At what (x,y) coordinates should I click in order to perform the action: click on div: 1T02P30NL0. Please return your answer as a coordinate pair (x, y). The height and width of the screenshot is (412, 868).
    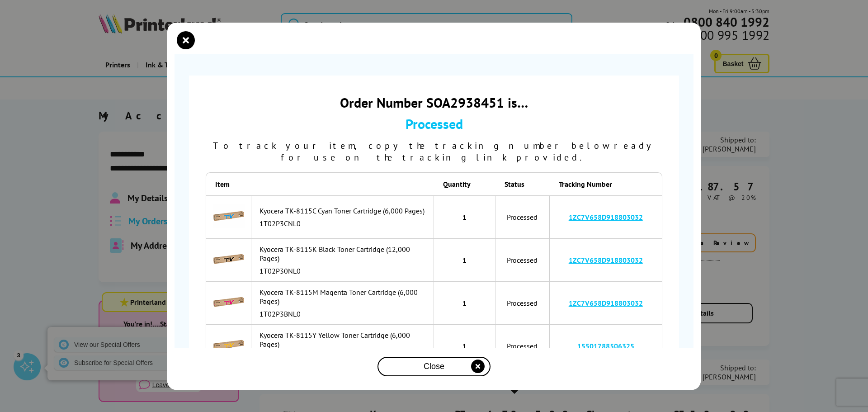
    Looking at the image, I should click on (344, 271).